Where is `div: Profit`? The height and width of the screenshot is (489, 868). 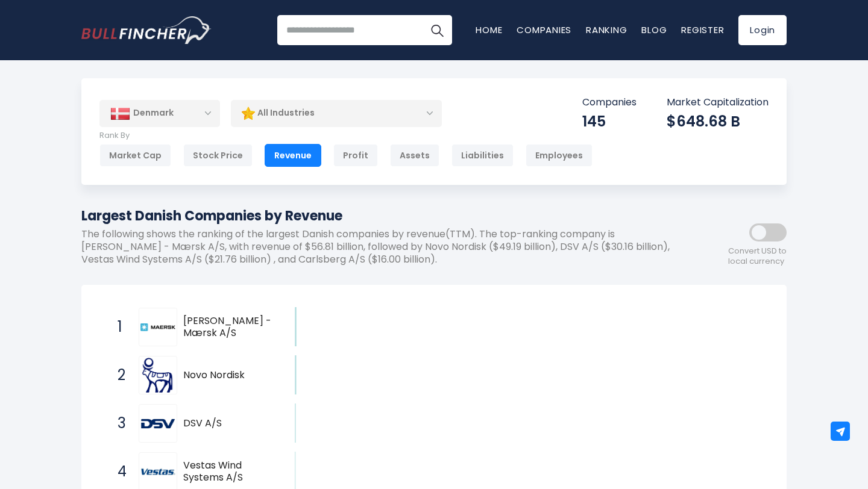
div: Profit is located at coordinates (356, 155).